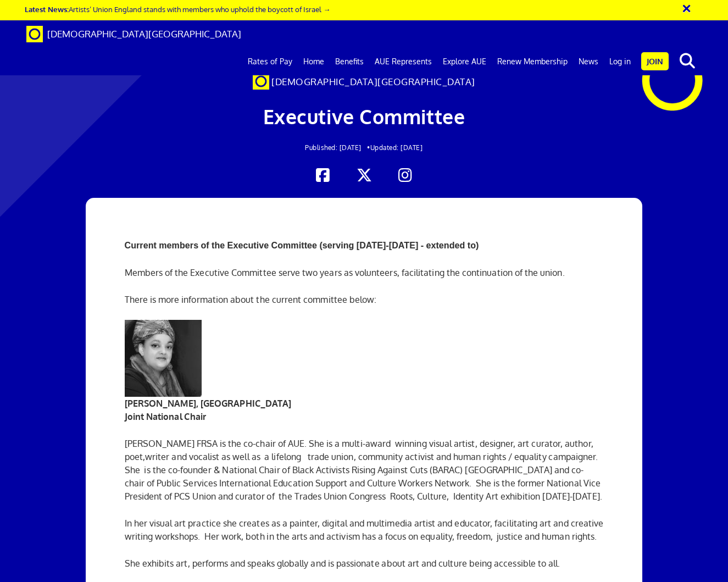 The image size is (728, 582). What do you see at coordinates (403, 62) in the screenshot?
I see `a: AUE Represents` at bounding box center [403, 62].